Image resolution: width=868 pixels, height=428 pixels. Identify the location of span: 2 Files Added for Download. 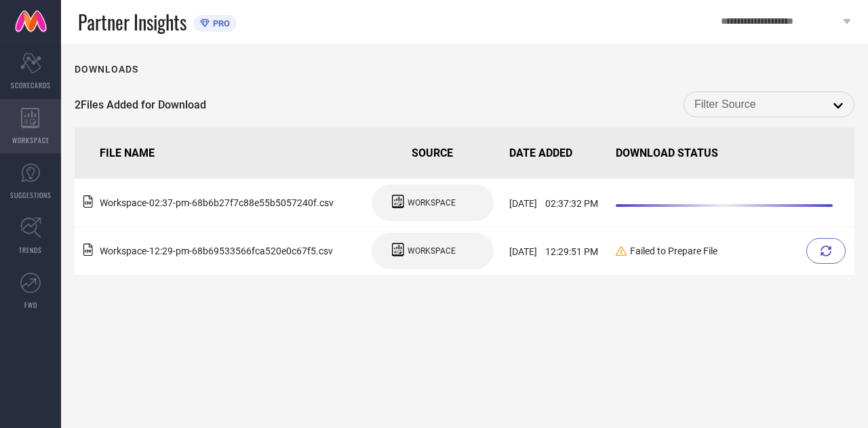
(140, 105).